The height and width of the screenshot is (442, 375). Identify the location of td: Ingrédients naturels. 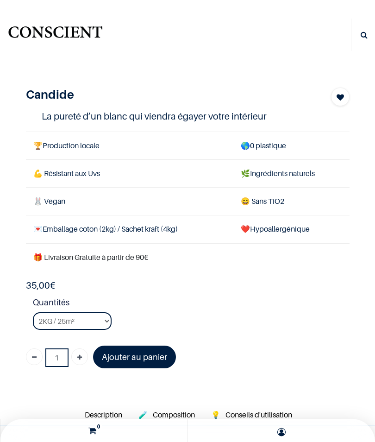
(291, 173).